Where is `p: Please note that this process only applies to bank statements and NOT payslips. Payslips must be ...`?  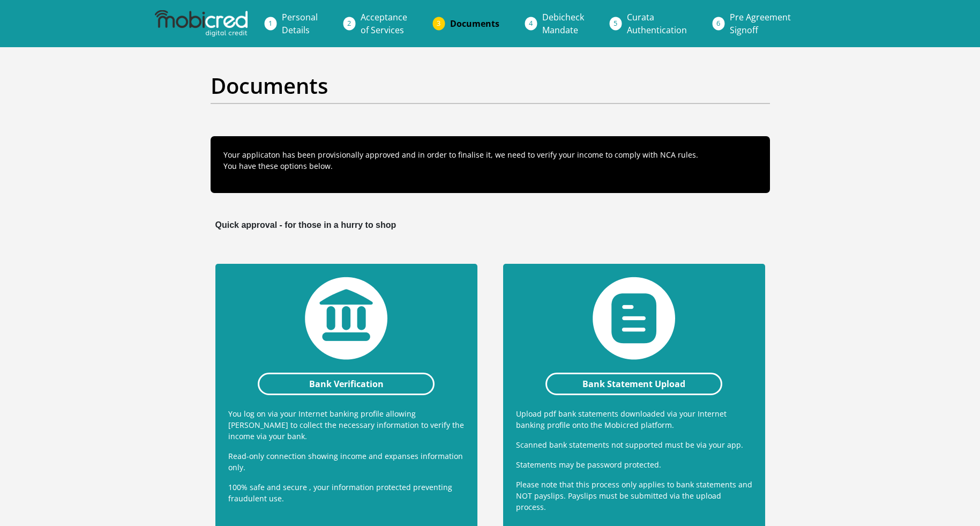 p: Please note that this process only applies to bank statements and NOT payslips. Payslips must be ... is located at coordinates (634, 495).